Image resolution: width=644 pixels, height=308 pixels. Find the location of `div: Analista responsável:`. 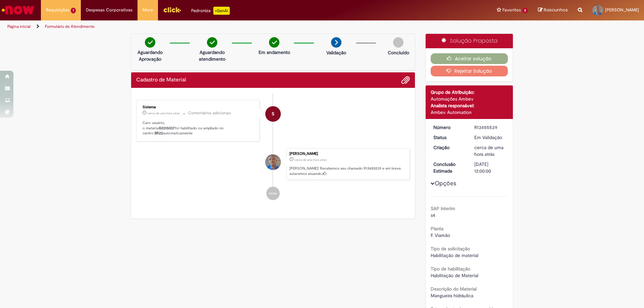

div: Analista responsável: is located at coordinates (469, 105).